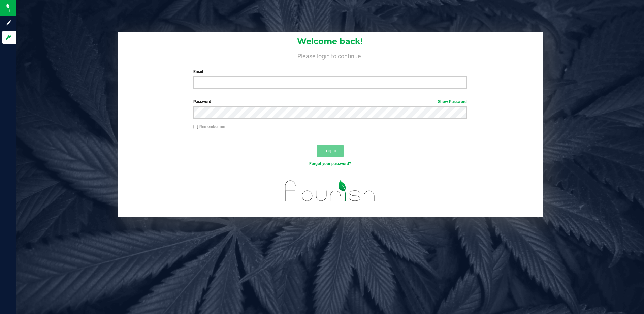 The height and width of the screenshot is (314, 644). What do you see at coordinates (452, 102) in the screenshot?
I see `a: Show Password` at bounding box center [452, 102].